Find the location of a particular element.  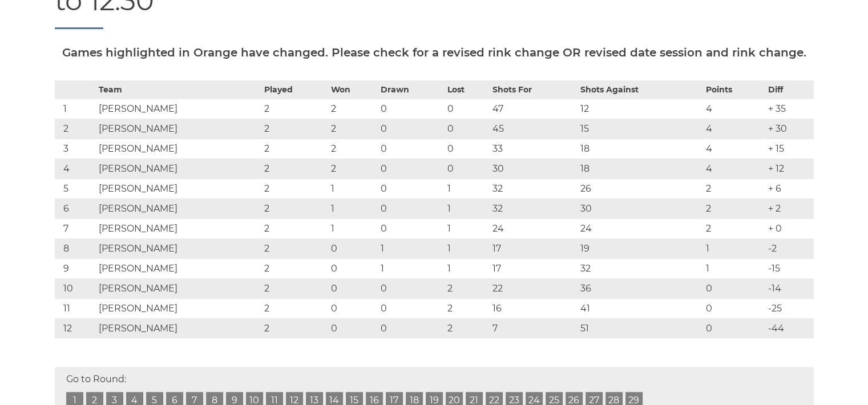

th: Lost is located at coordinates (467, 90).